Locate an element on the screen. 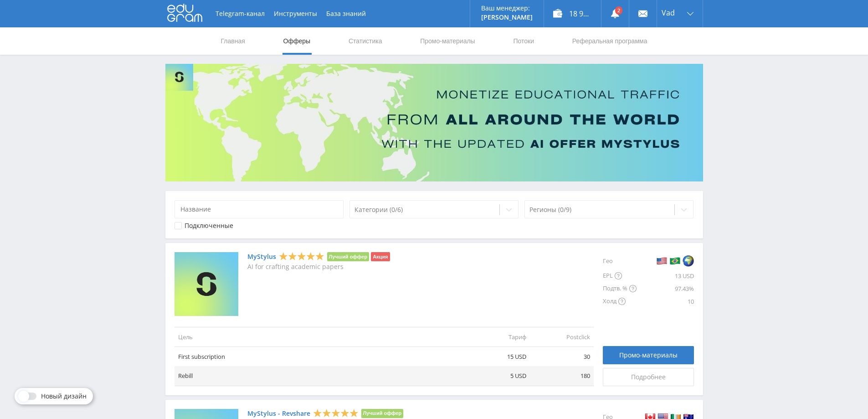 This screenshot has height=419, width=868. td: First subscription is located at coordinates (320, 357).